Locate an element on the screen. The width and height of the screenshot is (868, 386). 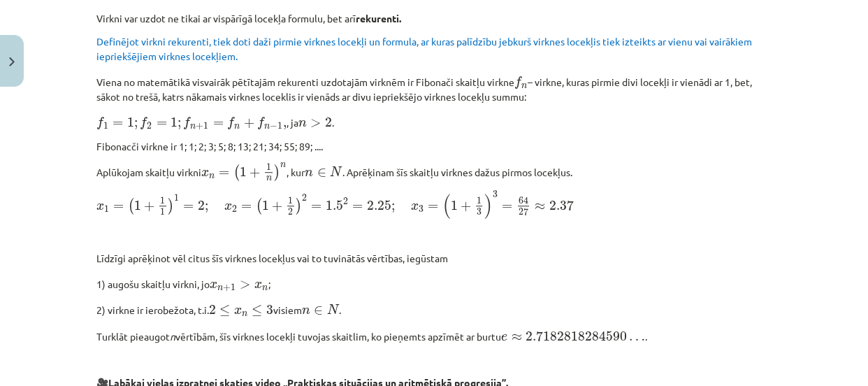
em: n is located at coordinates (173, 336).